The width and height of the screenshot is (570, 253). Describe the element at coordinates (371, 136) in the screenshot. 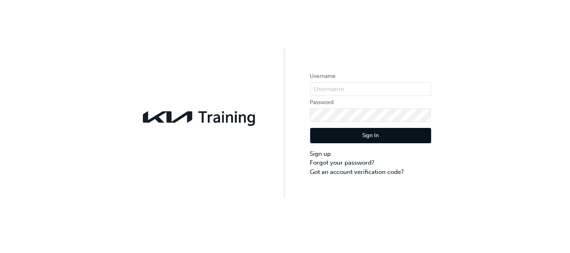

I see `button: Sign In` at that location.